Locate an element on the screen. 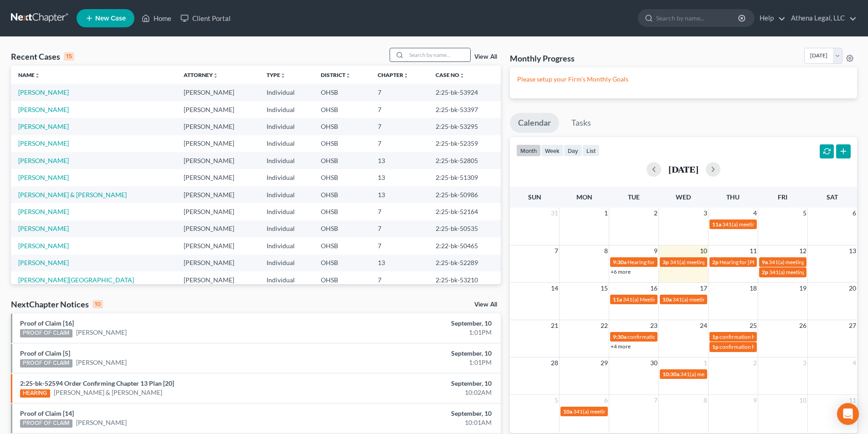 This screenshot has width=868, height=434. span: 13 is located at coordinates (853, 251).